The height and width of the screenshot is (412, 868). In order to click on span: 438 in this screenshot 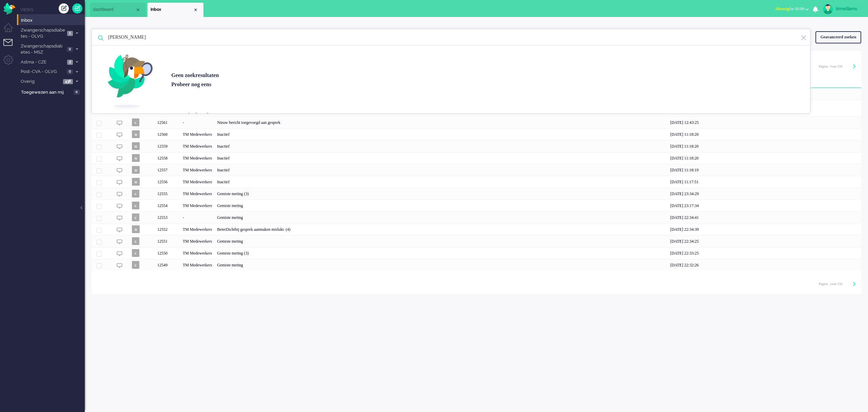, I will do `click(68, 82)`.